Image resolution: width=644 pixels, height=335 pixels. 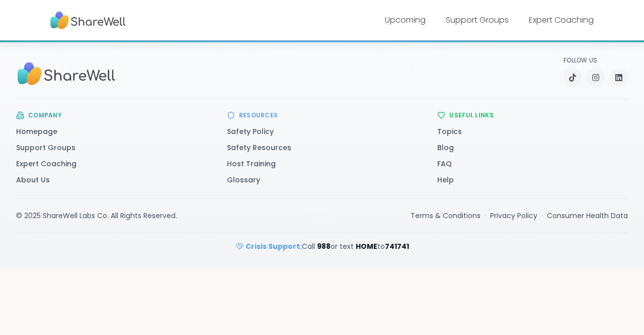 I want to click on h3: Company, so click(x=44, y=116).